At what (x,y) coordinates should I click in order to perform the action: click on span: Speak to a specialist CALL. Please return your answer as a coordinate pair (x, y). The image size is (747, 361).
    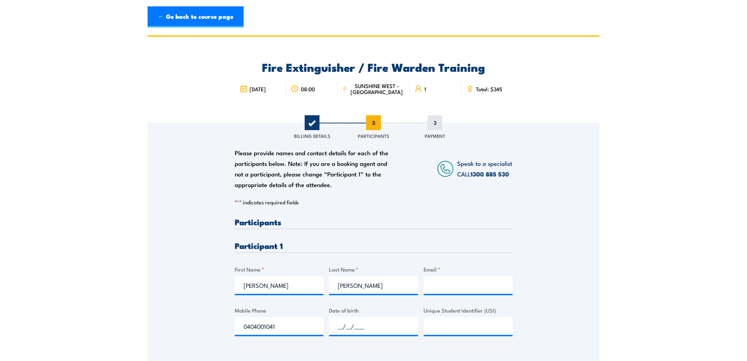
    Looking at the image, I should click on (485, 168).